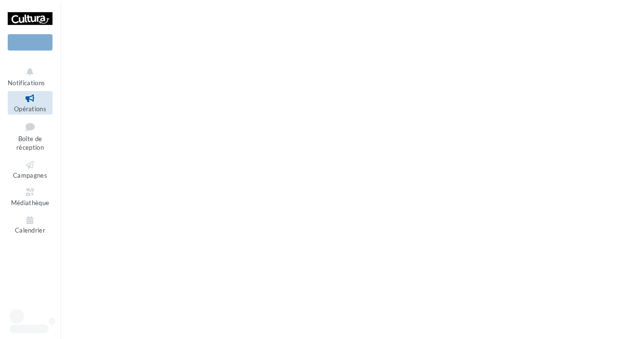  What do you see at coordinates (30, 42) in the screenshot?
I see `div: Nouvelle campagne` at bounding box center [30, 42].